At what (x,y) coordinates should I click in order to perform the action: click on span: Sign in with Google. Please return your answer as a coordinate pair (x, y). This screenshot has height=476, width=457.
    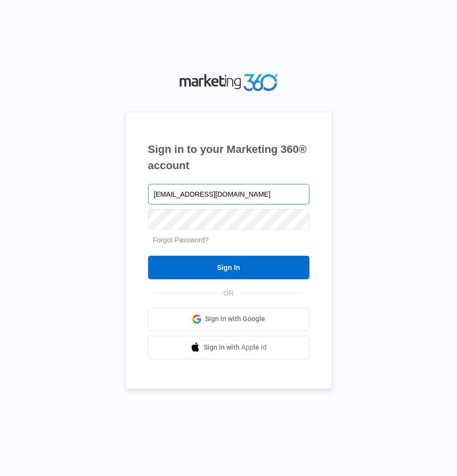
    Looking at the image, I should click on (235, 319).